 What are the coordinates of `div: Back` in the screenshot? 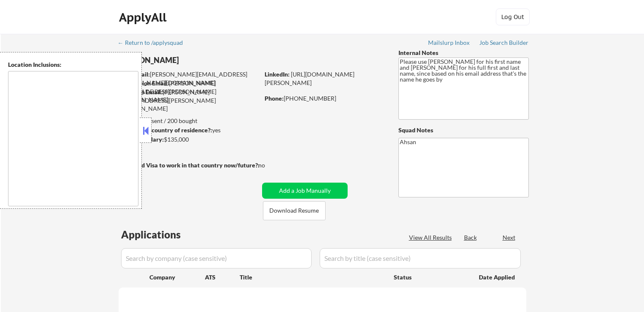 It's located at (471, 238).